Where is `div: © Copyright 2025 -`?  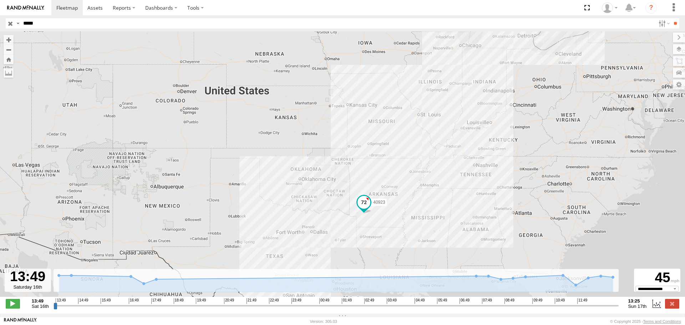
div: © Copyright 2025 - is located at coordinates (645, 321).